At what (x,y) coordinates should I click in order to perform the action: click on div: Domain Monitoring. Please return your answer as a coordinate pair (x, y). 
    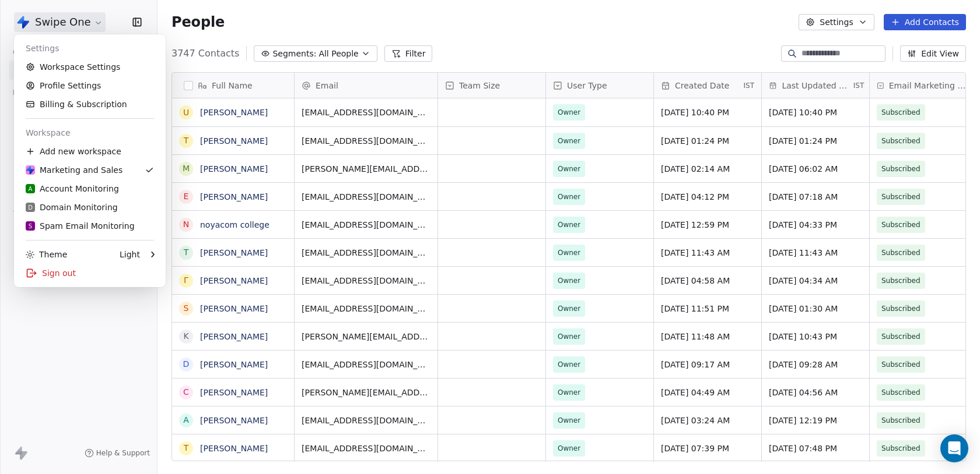
    Looking at the image, I should click on (72, 207).